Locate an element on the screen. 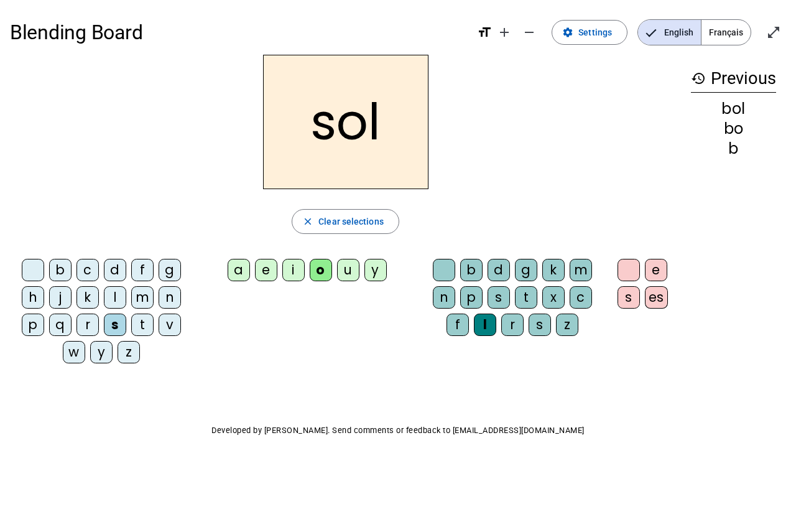 The height and width of the screenshot is (532, 796). div: es is located at coordinates (656, 297).